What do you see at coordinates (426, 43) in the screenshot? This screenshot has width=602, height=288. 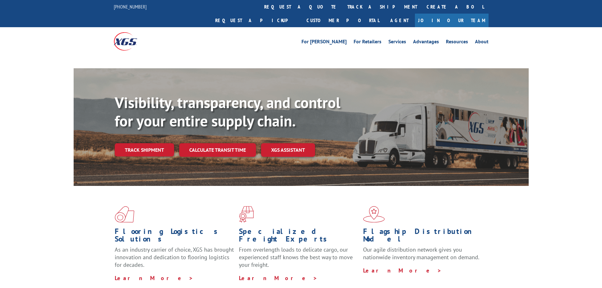 I see `a: Advantages` at bounding box center [426, 43].